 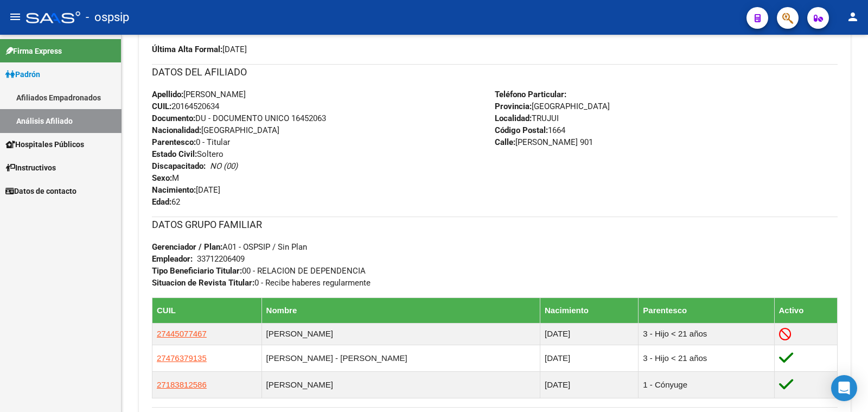 I want to click on strong: Gerenciador / Plan:, so click(x=187, y=247).